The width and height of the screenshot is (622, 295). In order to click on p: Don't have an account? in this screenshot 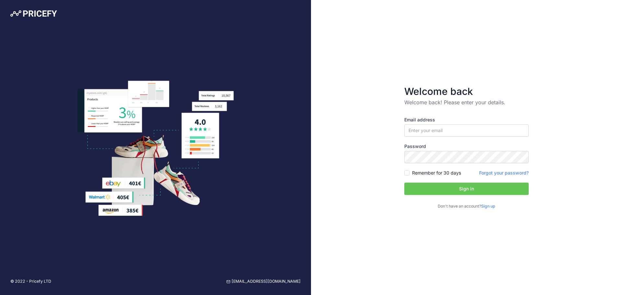, I will do `click(467, 206)`.